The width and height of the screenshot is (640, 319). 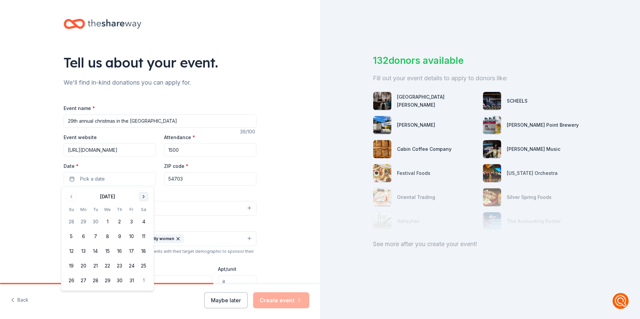 What do you see at coordinates (95, 210) in the screenshot?
I see `th: Tuesday` at bounding box center [95, 210].